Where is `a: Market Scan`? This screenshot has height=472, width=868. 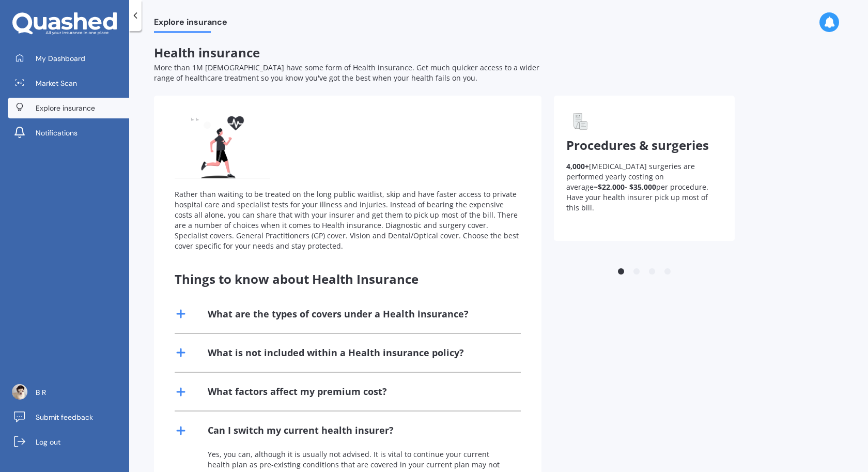 a: Market Scan is located at coordinates (68, 83).